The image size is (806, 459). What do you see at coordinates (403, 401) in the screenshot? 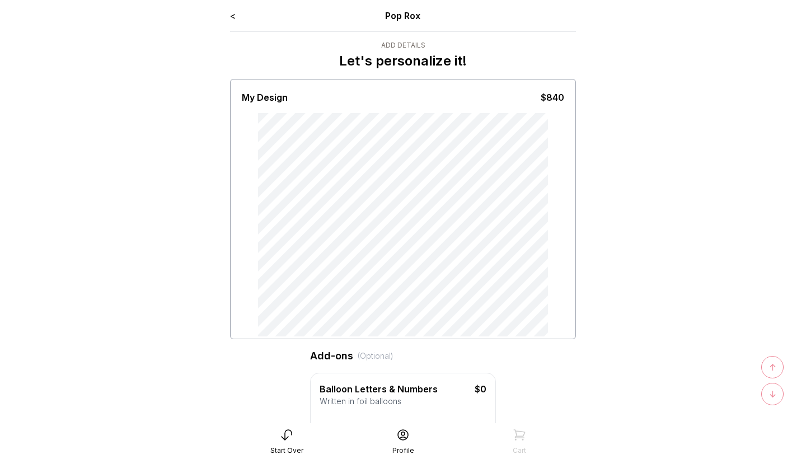
I see `div: Written in foil balloons` at bounding box center [403, 401].